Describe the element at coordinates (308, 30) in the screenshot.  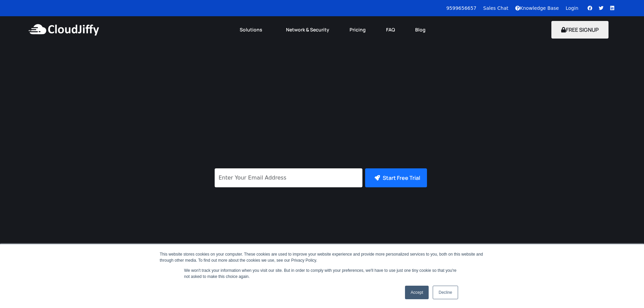
I see `a: Network & Security` at that location.